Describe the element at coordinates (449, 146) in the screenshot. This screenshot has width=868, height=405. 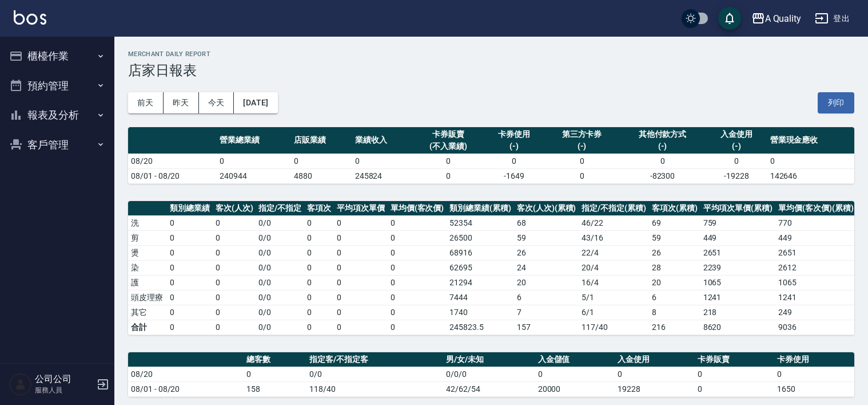
I see `div: (不入業績)` at that location.